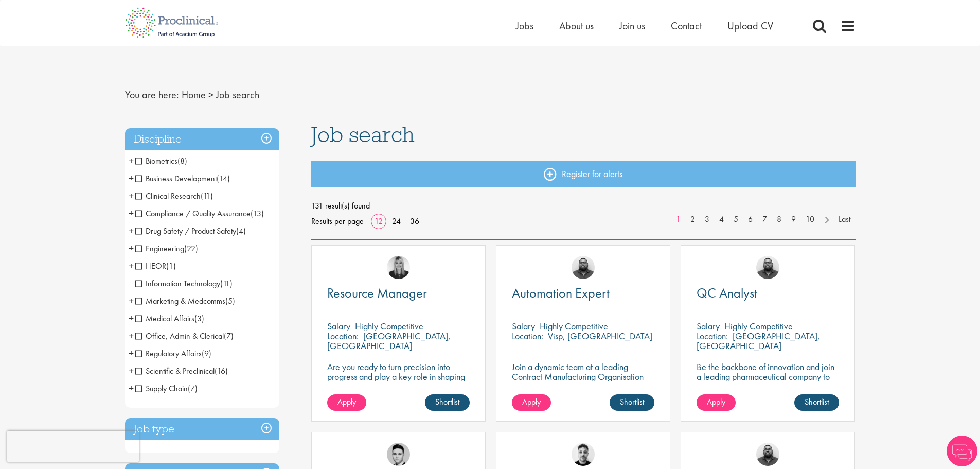 The width and height of the screenshot is (980, 469). Describe the element at coordinates (398, 454) in the screenshot. I see `a: Connor Lynes` at that location.